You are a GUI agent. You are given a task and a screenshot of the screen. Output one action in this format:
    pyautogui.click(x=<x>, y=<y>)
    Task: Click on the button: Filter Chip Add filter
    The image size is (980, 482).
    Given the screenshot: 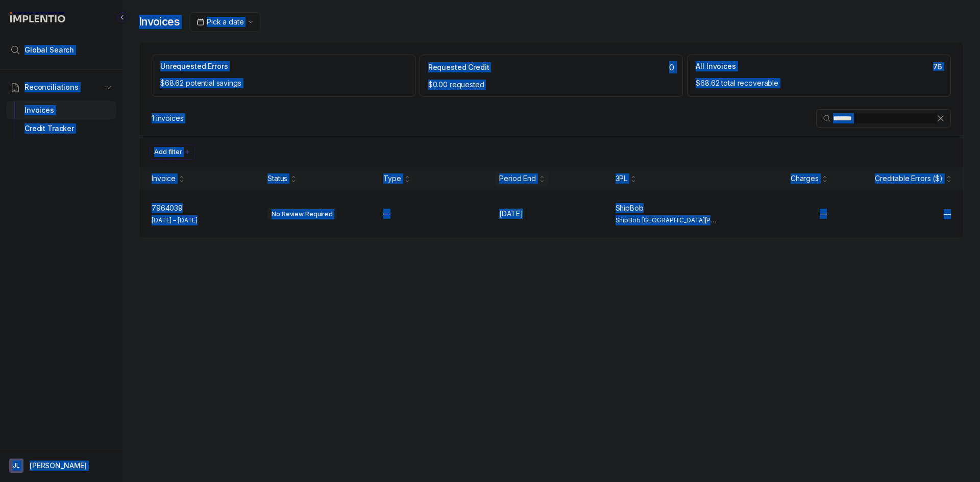 What is the action you would take?
    pyautogui.click(x=172, y=152)
    